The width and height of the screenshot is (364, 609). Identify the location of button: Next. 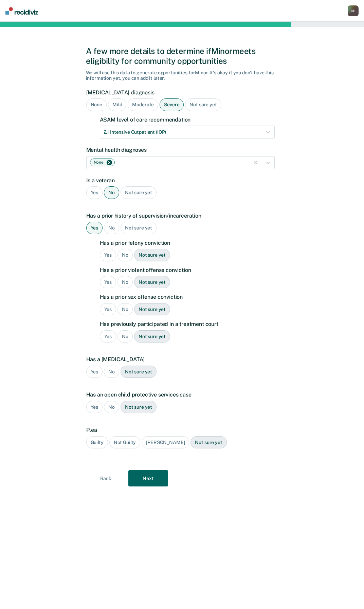
(148, 478).